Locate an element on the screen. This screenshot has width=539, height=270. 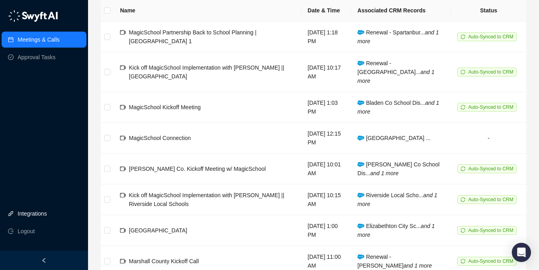
span: left is located at coordinates (44, 260).